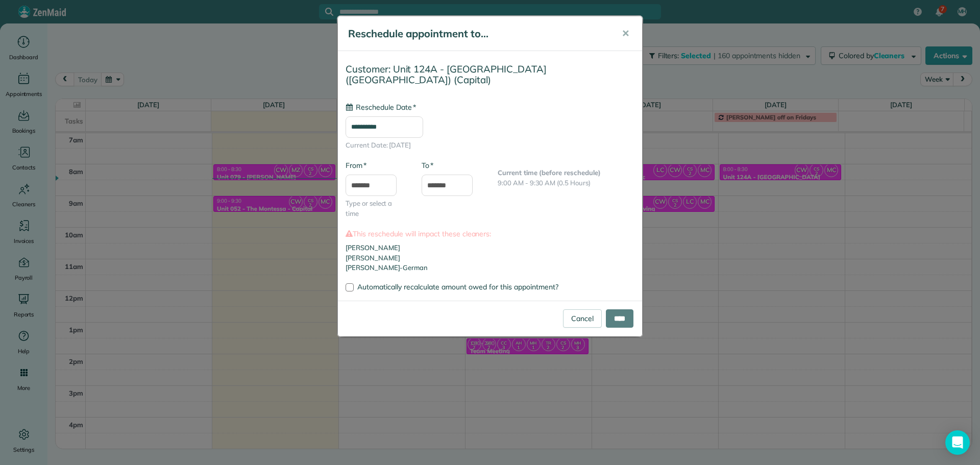 Image resolution: width=980 pixels, height=465 pixels. Describe the element at coordinates (427, 165) in the screenshot. I see `label: To` at that location.